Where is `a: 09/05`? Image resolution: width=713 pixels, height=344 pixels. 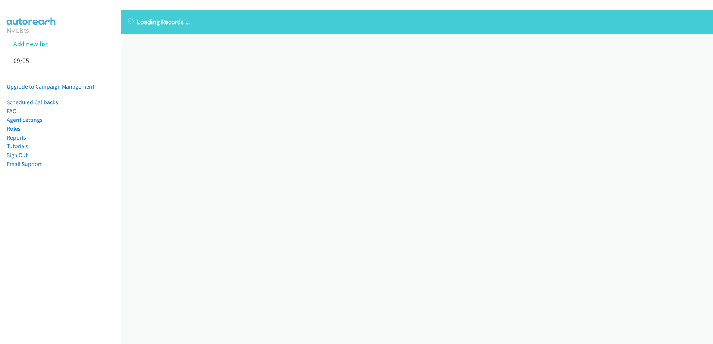 a: 09/05 is located at coordinates (21, 60).